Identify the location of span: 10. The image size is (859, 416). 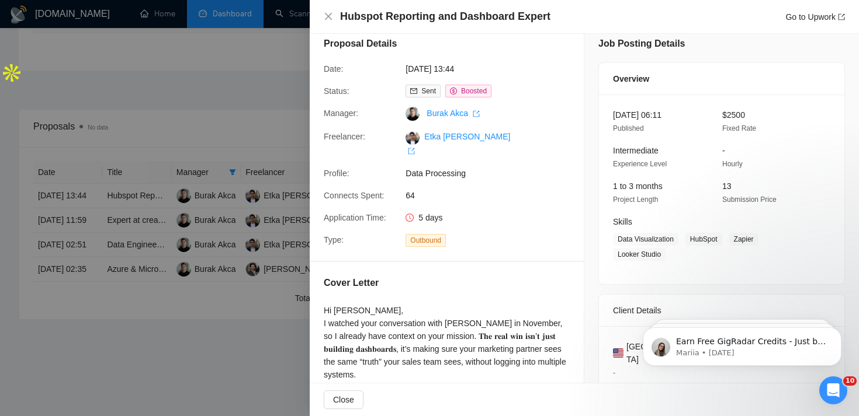
(849, 381).